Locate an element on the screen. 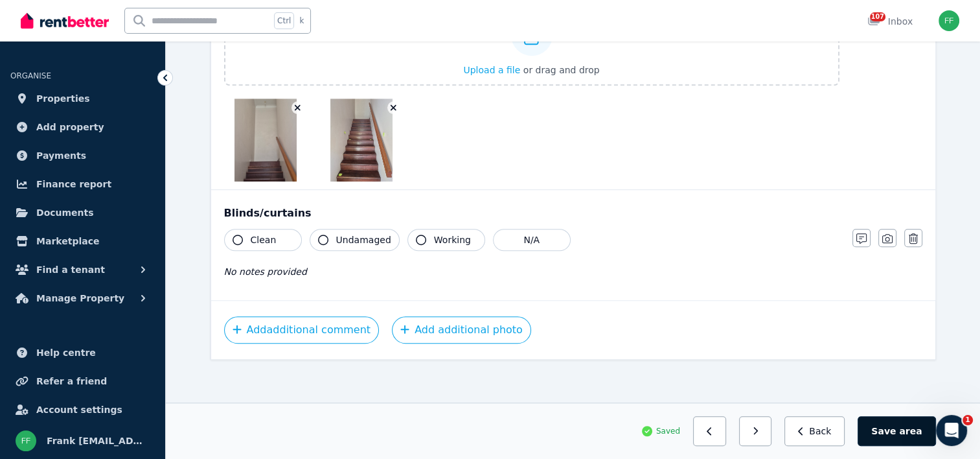 This screenshot has height=459, width=980. span: ORGANISE is located at coordinates (31, 76).